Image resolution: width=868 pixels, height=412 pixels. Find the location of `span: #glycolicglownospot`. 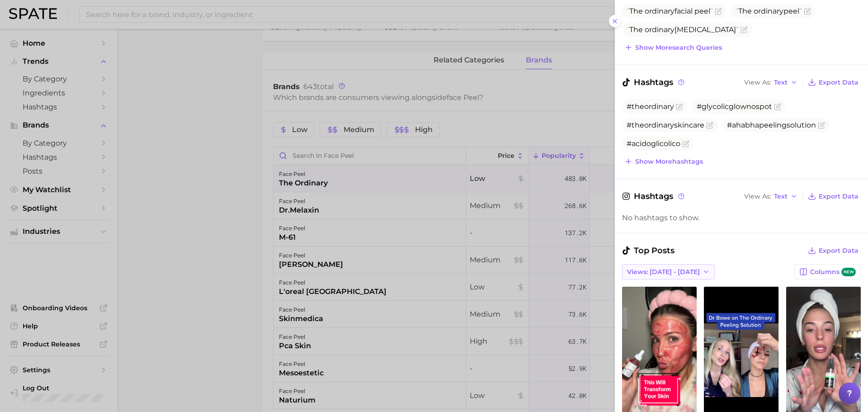

span: #glycolicglownospot is located at coordinates (734, 106).